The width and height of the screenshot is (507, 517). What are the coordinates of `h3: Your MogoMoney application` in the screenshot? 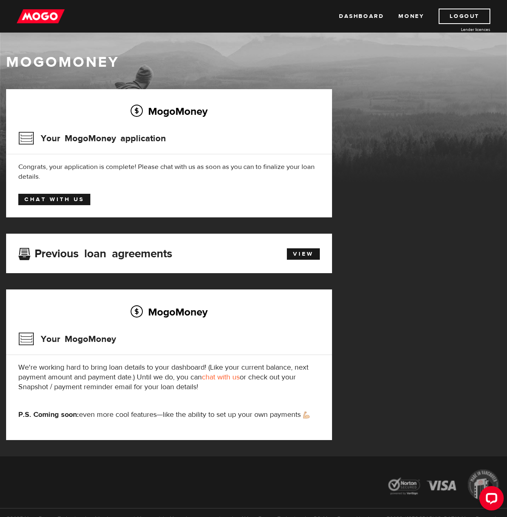 It's located at (92, 138).